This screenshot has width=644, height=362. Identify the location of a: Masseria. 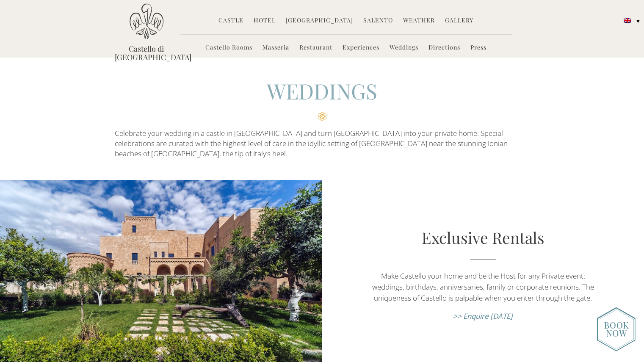
(275, 48).